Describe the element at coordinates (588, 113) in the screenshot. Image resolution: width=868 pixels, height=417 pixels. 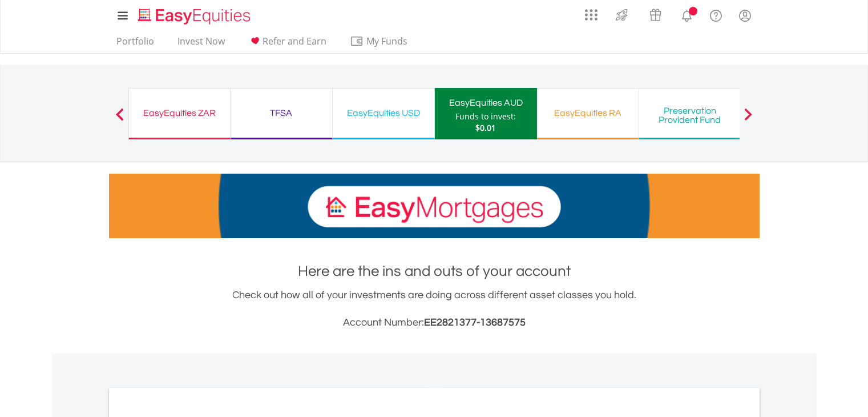
I see `div: EasyEquities RA` at that location.